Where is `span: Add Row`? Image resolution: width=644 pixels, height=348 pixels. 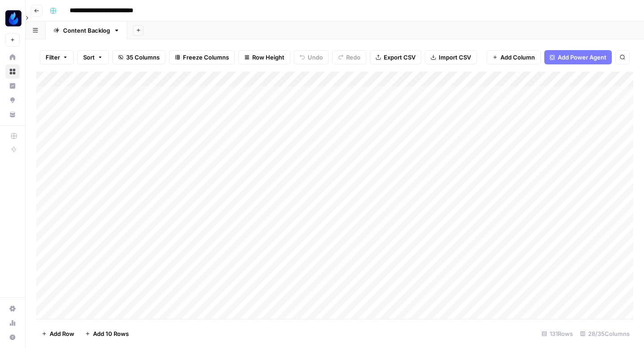
span: Add Row is located at coordinates (62, 334).